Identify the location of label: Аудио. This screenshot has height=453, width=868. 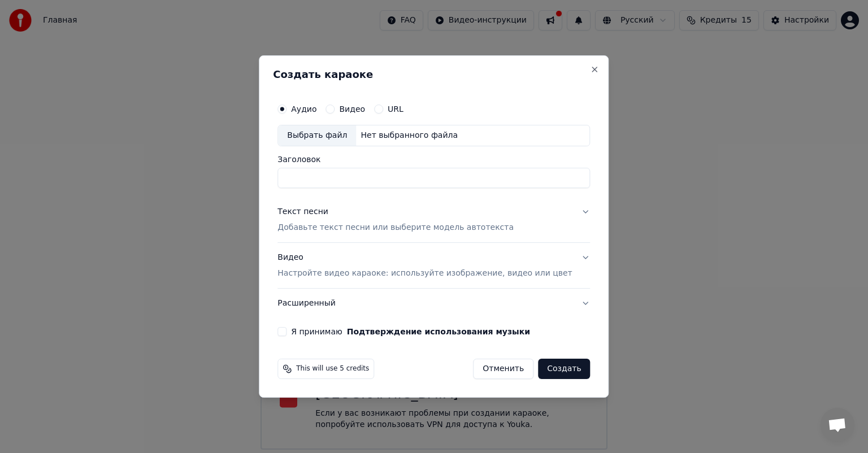
(303, 109).